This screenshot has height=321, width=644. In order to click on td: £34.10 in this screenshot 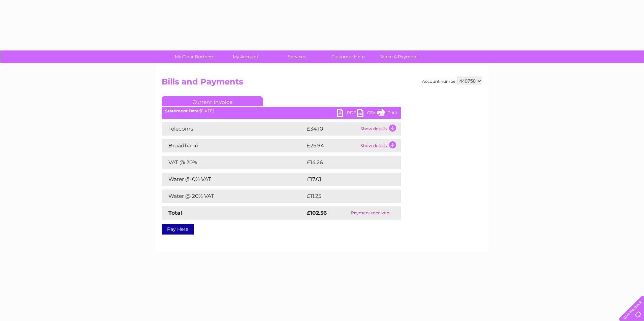, I will do `click(331, 129)`.